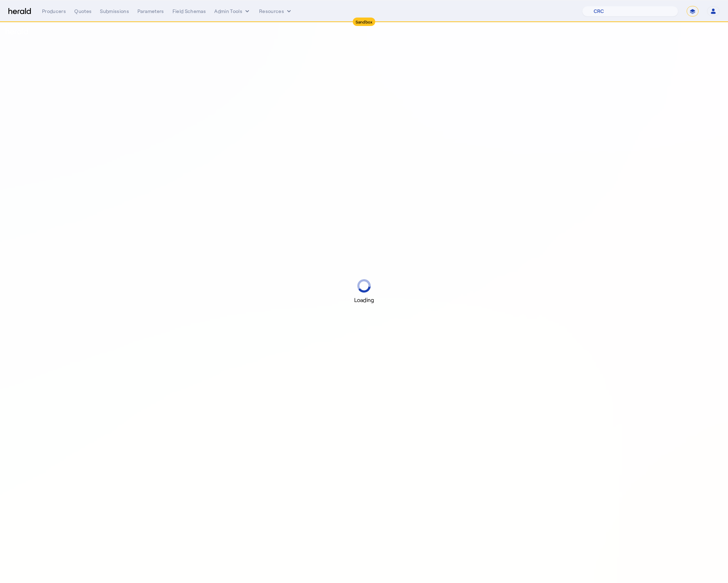 This screenshot has height=583, width=728. I want to click on div: Field Schemas, so click(189, 11).